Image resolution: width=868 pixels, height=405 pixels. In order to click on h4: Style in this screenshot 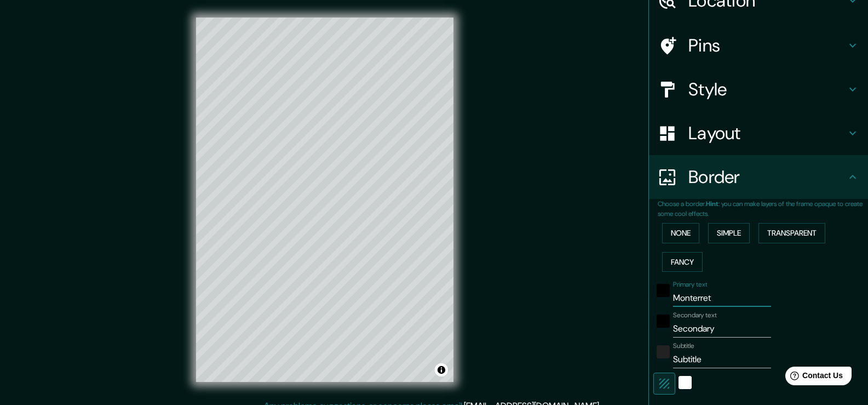, I will do `click(767, 90)`.